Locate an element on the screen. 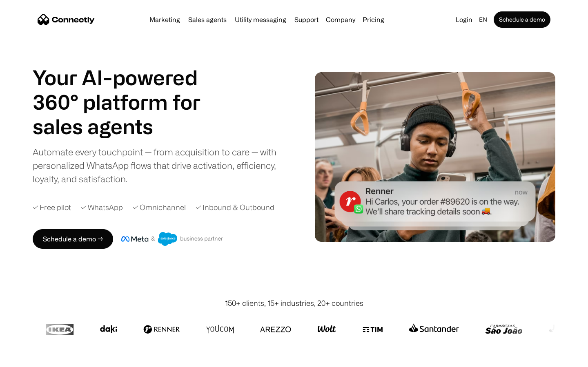 The image size is (588, 367). div: ✓ Inbound & Outbound is located at coordinates (235, 207).